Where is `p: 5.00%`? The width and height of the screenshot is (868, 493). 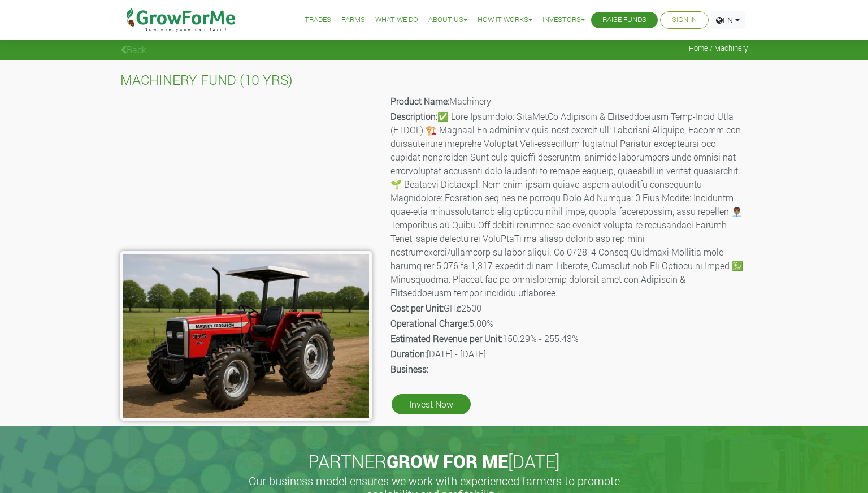 p: 5.00% is located at coordinates (568, 323).